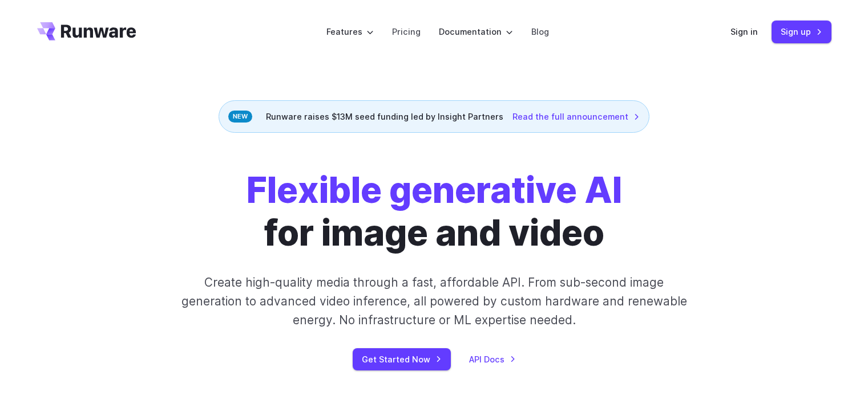 The width and height of the screenshot is (868, 416). I want to click on a: Blog, so click(540, 31).